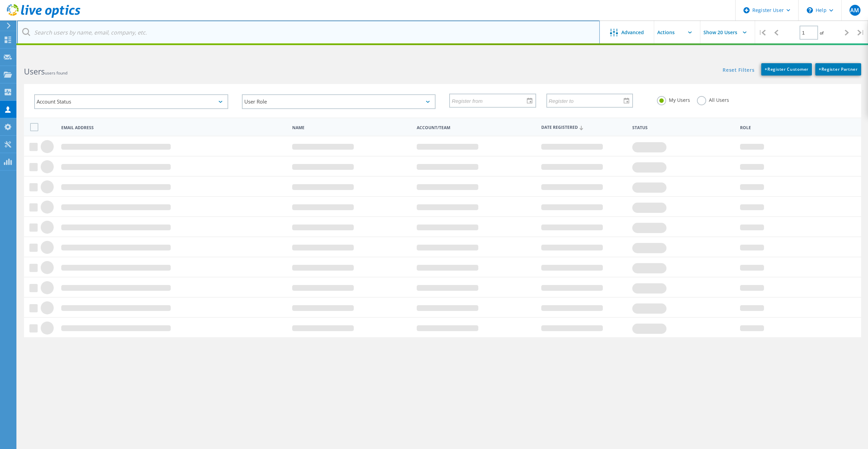 The width and height of the screenshot is (868, 449). I want to click on span: Email Address, so click(174, 128).